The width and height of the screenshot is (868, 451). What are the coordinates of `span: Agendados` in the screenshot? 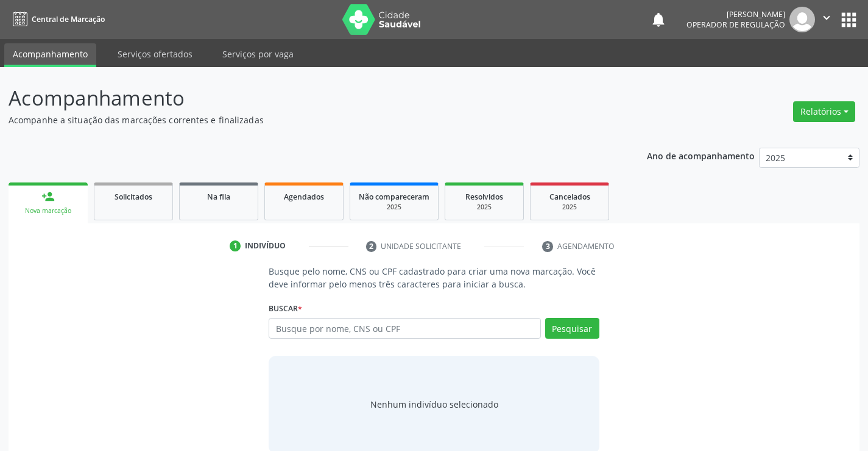 It's located at (304, 196).